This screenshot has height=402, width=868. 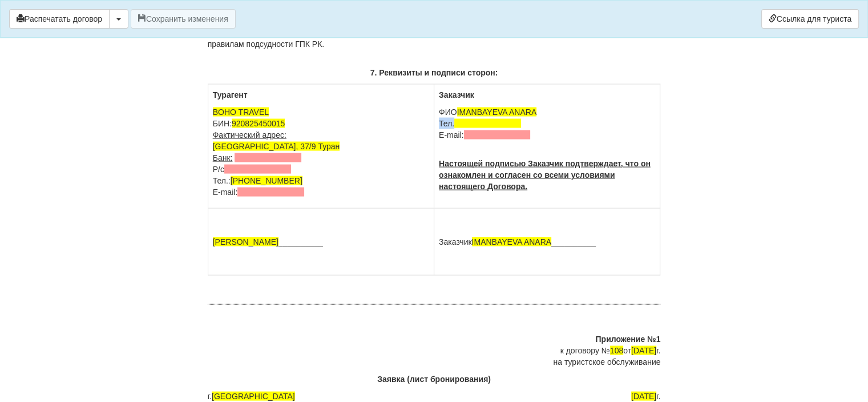 What do you see at coordinates (434, 350) in the screenshot?
I see `p: к договору № от г. на туристское обслуживание` at bounding box center [434, 350].